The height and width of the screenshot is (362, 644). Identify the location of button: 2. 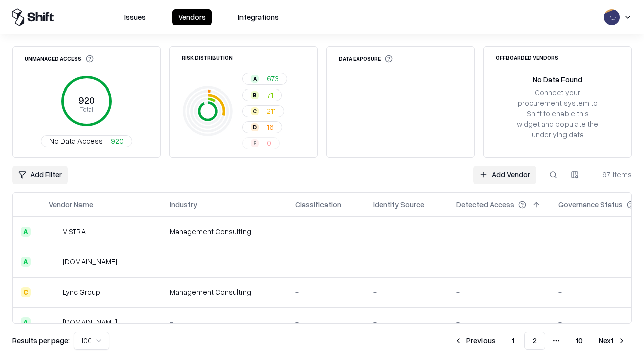
(534, 341).